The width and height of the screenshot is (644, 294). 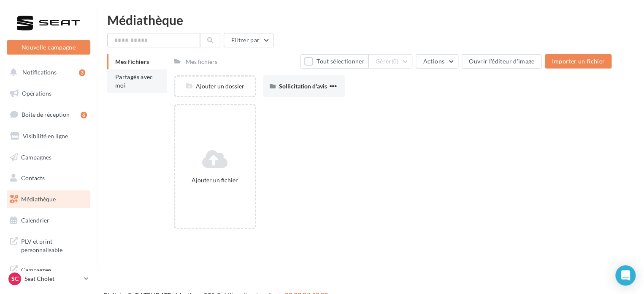 I want to click on div: Mes fichiers, so click(x=201, y=62).